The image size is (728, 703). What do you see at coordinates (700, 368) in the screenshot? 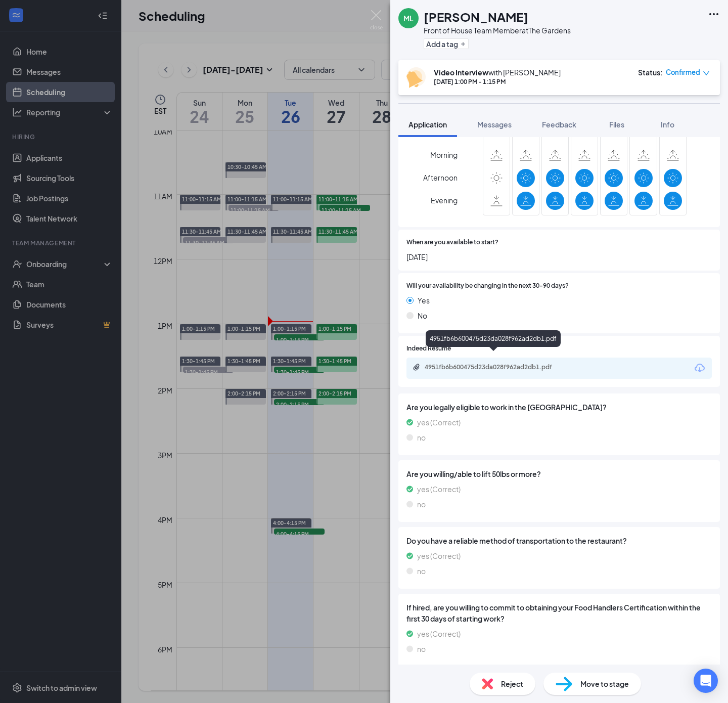
I see `a: Download` at bounding box center [700, 368].